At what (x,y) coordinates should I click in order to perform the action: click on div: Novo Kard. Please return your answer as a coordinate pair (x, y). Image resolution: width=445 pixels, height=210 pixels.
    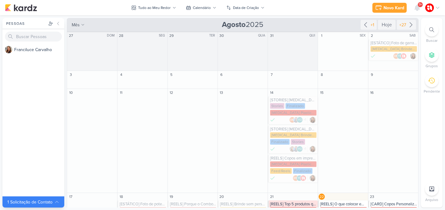
    Looking at the image, I should click on (394, 8).